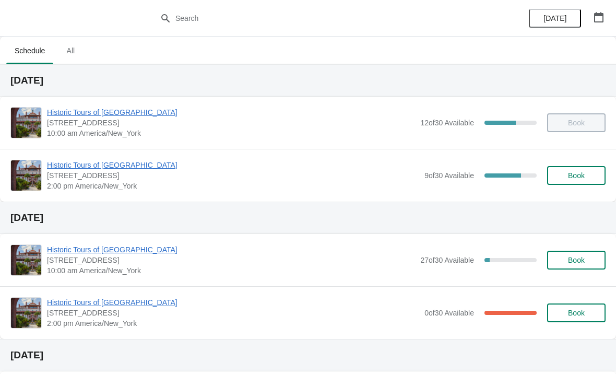  Describe the element at coordinates (318, 18) in the screenshot. I see `input: Search` at that location.